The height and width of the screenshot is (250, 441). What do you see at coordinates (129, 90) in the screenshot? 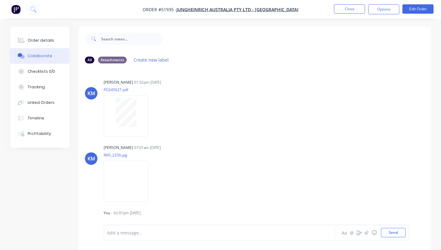
I see `p: PO245627.pdf` at bounding box center [129, 90].